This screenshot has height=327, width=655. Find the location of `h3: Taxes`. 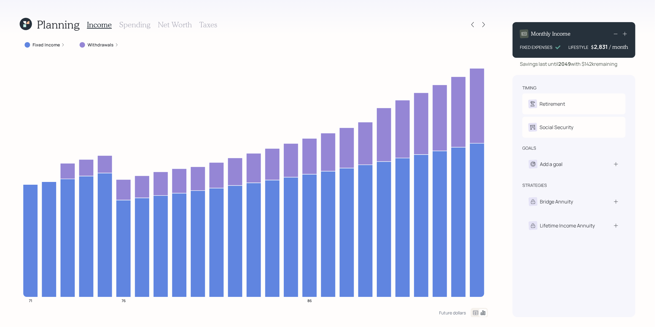

h3: Taxes is located at coordinates (208, 25).